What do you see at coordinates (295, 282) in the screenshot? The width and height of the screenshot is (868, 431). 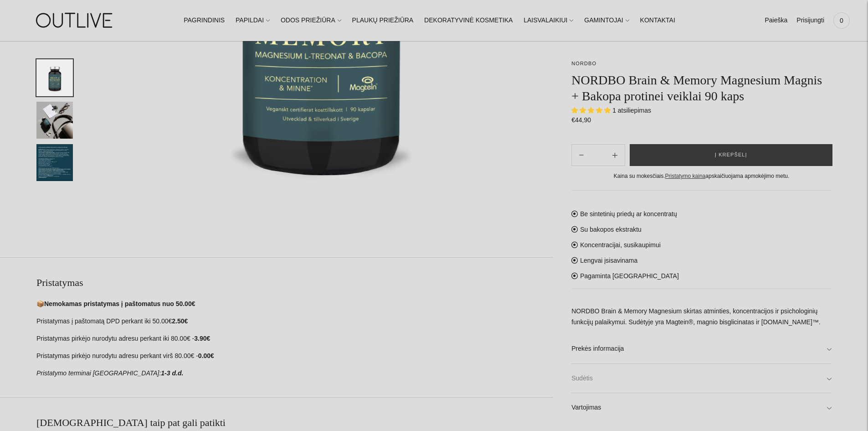 I see `h2: Pristatymas` at bounding box center [295, 282].